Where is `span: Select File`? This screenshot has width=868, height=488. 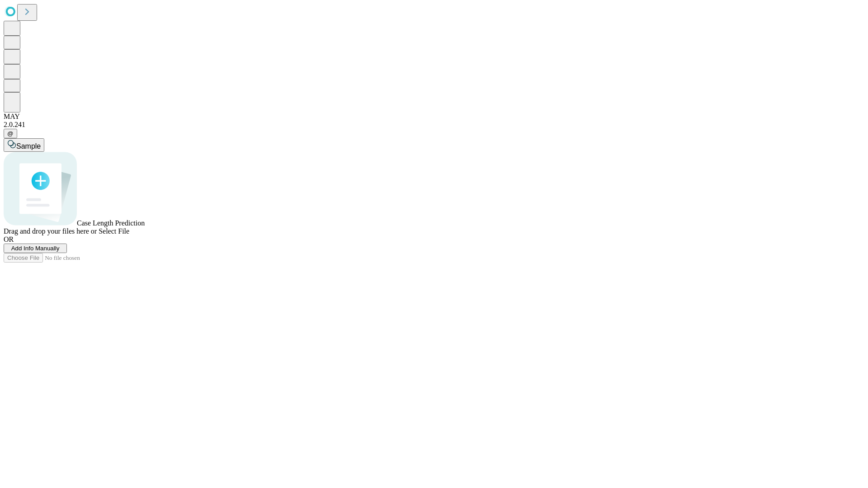
span: Select File is located at coordinates (114, 231).